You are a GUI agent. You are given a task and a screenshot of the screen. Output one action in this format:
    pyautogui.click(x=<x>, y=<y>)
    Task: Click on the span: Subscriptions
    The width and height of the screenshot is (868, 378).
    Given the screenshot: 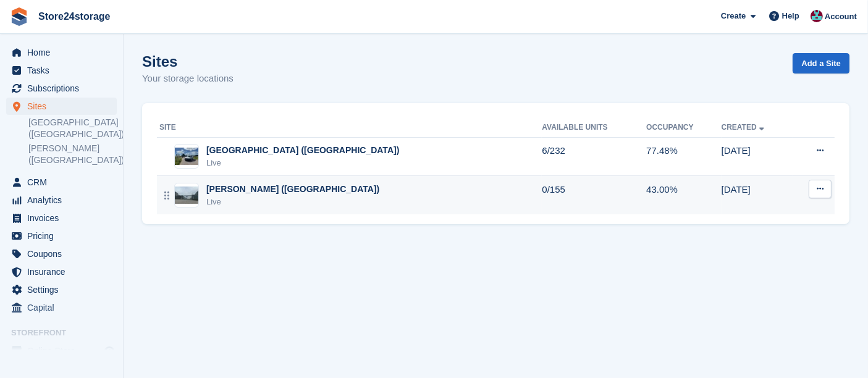 What is the action you would take?
    pyautogui.click(x=64, y=88)
    